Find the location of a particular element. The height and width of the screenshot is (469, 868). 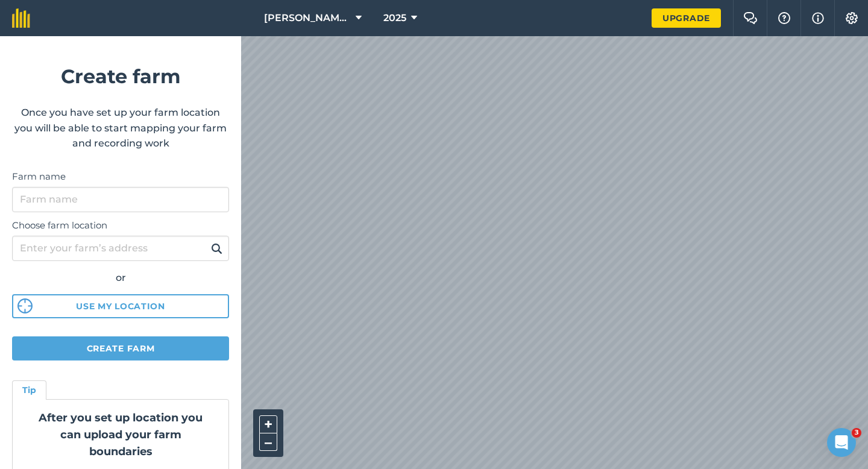

button: Create farm is located at coordinates (121, 348).